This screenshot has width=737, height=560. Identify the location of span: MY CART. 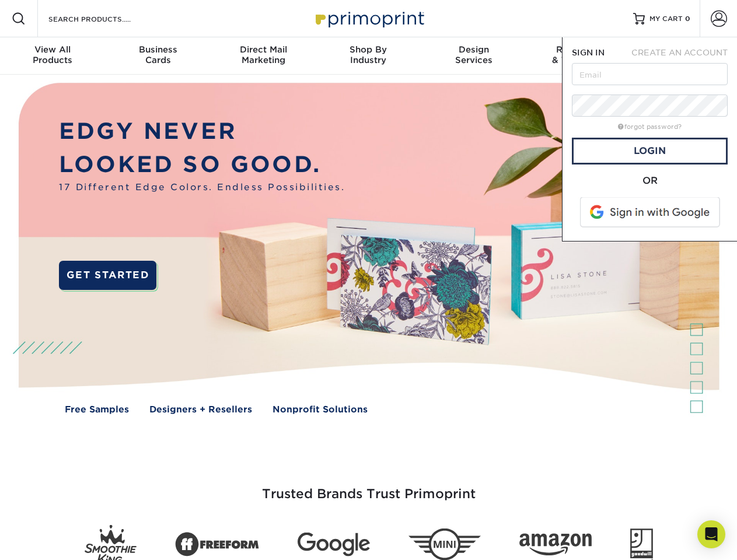
(666, 19).